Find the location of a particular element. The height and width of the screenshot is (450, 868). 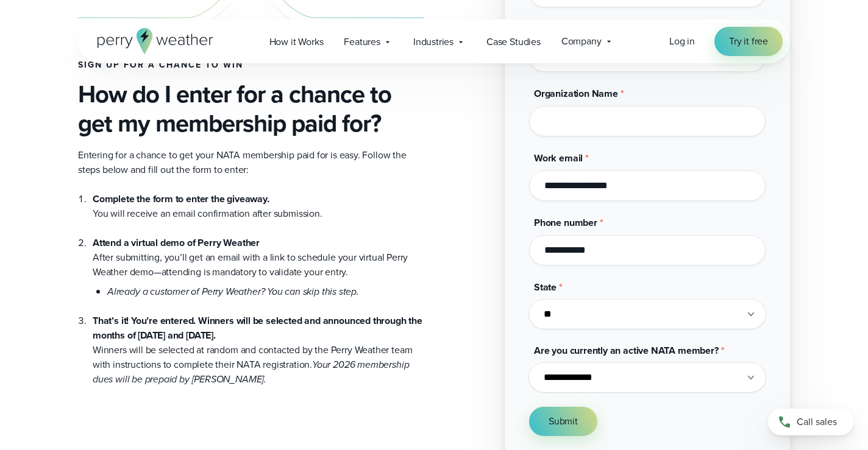

span: Submit is located at coordinates (563, 421).